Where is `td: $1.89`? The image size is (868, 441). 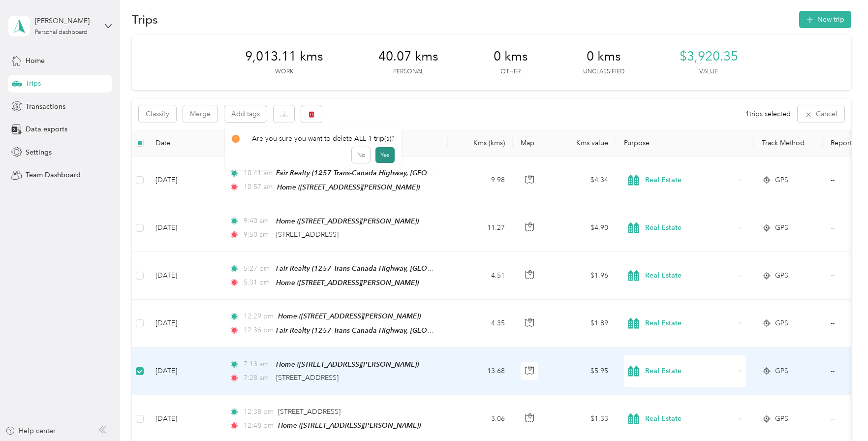
td: $1.89 is located at coordinates (581, 323).